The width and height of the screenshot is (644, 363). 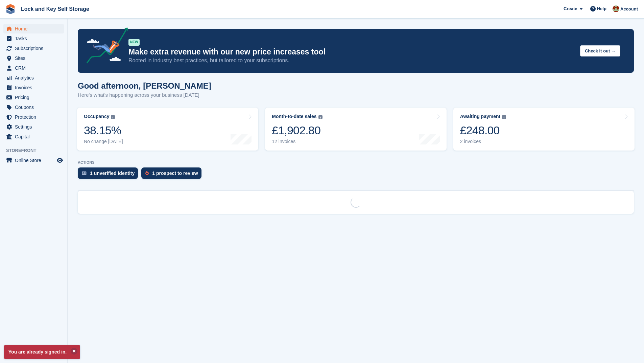 What do you see at coordinates (35, 87) in the screenshot?
I see `span: Invoices` at bounding box center [35, 87].